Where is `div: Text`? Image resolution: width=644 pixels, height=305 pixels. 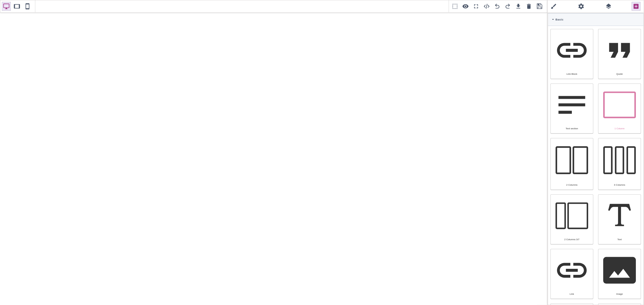 div: Text is located at coordinates (620, 219).